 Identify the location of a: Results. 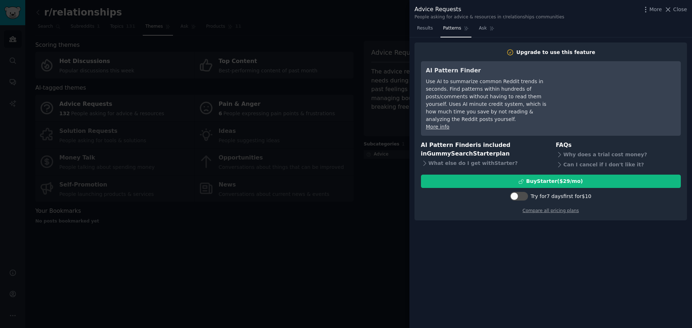
(425, 30).